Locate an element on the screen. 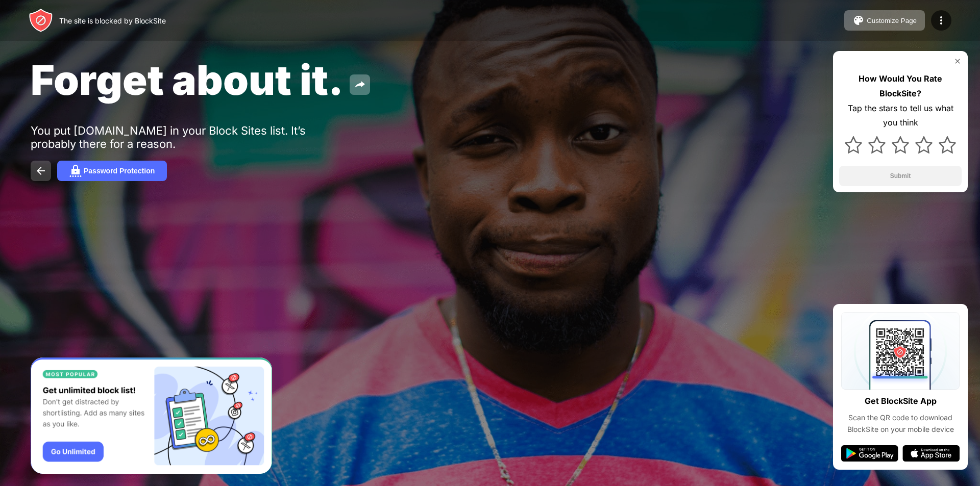  img: app-store.svg is located at coordinates (930, 453).